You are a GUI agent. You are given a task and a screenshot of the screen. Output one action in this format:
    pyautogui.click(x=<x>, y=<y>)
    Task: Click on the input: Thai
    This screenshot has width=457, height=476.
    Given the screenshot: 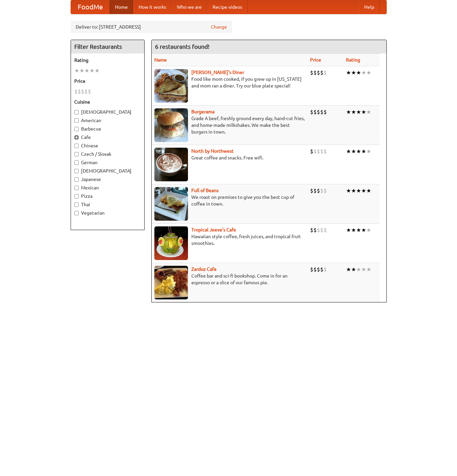 What is the action you would take?
    pyautogui.click(x=76, y=204)
    